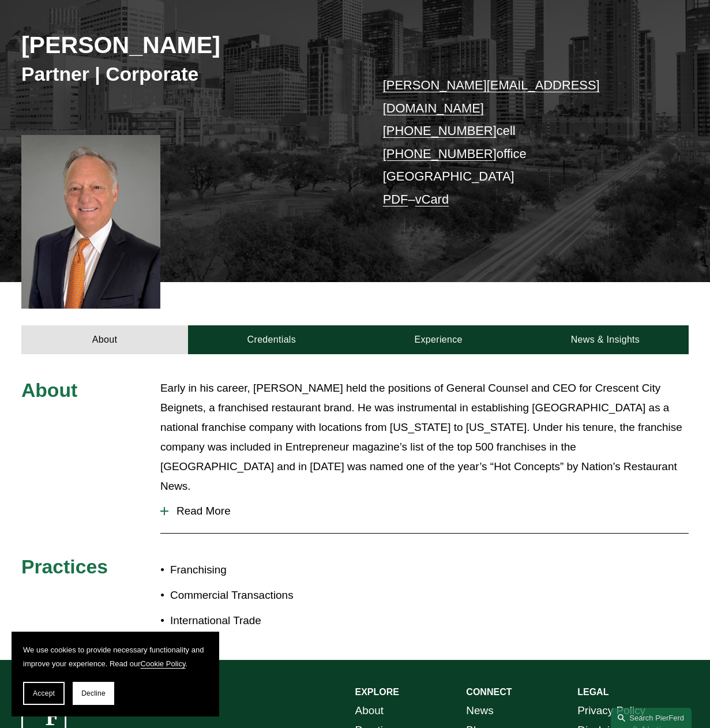 The image size is (710, 728). Describe the element at coordinates (188, 74) in the screenshot. I see `h3: Partner | Corporate` at that location.